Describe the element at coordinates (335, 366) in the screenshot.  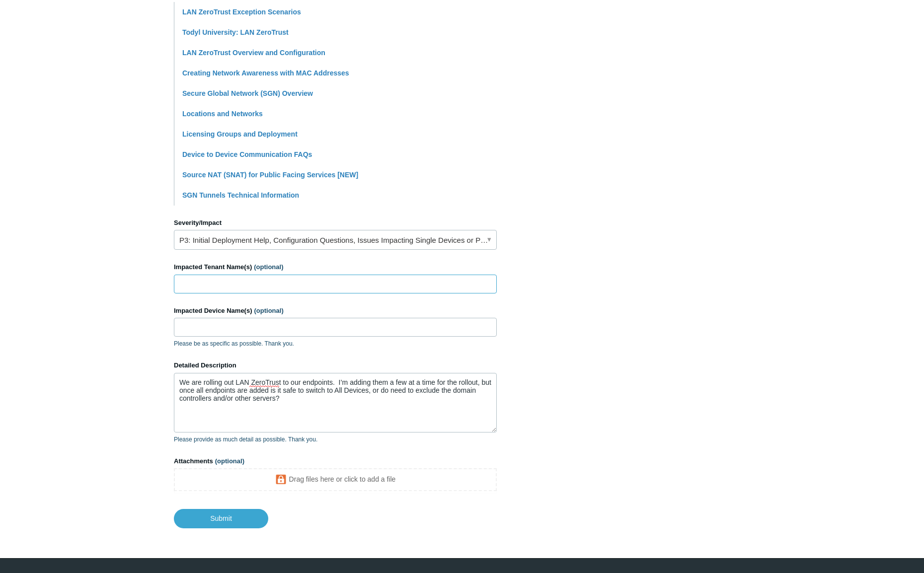
I see `label: Detailed Description` at that location.